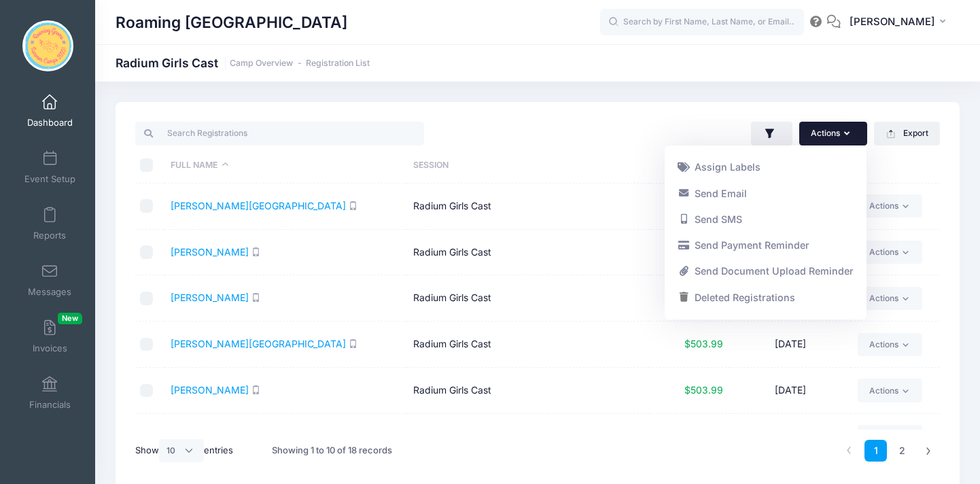 Image resolution: width=980 pixels, height=484 pixels. What do you see at coordinates (49, 111) in the screenshot?
I see `a: Dashboard` at bounding box center [49, 111].